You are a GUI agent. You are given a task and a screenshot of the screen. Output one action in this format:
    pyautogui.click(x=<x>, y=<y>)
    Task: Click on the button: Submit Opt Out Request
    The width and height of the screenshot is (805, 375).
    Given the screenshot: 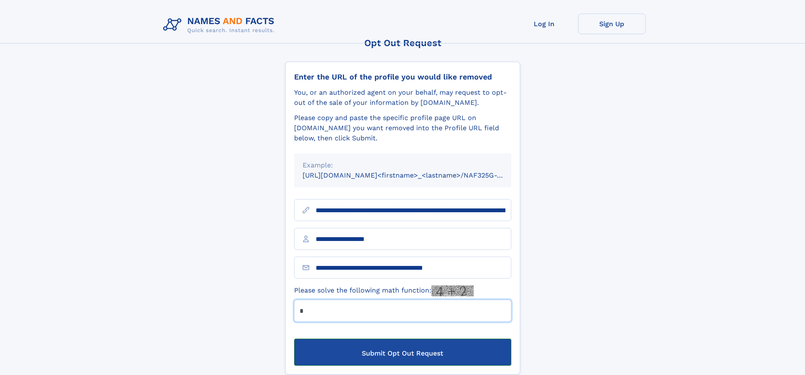 What is the action you would take?
    pyautogui.click(x=403, y=352)
    